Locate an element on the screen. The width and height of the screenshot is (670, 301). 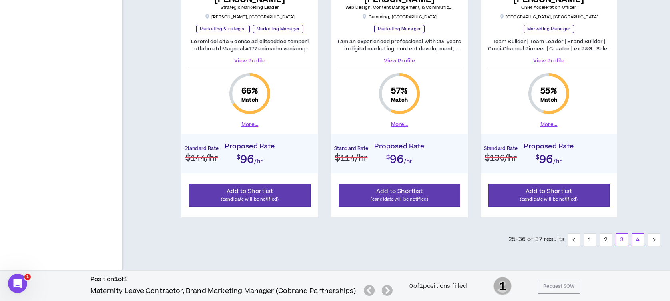
a: 3 is located at coordinates (622, 240).